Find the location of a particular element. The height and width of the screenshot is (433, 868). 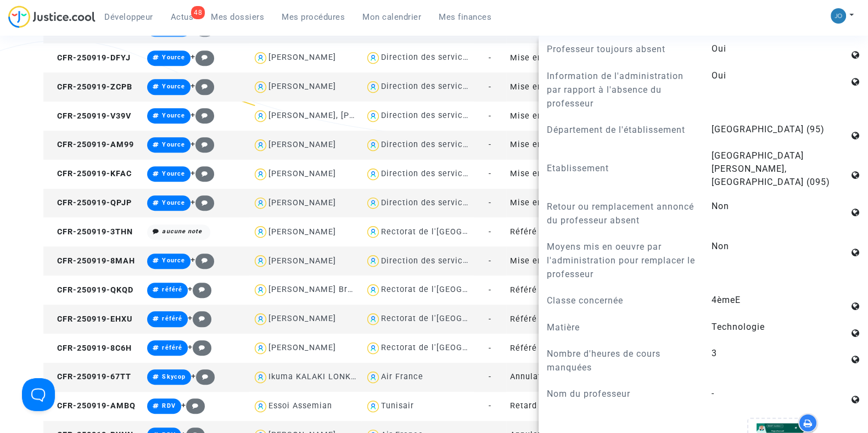

img: website_grey.svg is located at coordinates (22, 33).